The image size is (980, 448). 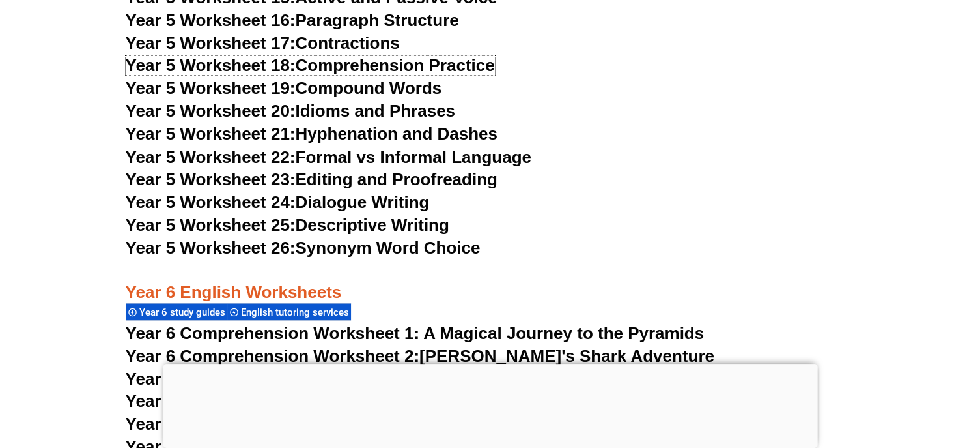 I want to click on span: Year 5 Worksheet 20:, so click(x=211, y=111).